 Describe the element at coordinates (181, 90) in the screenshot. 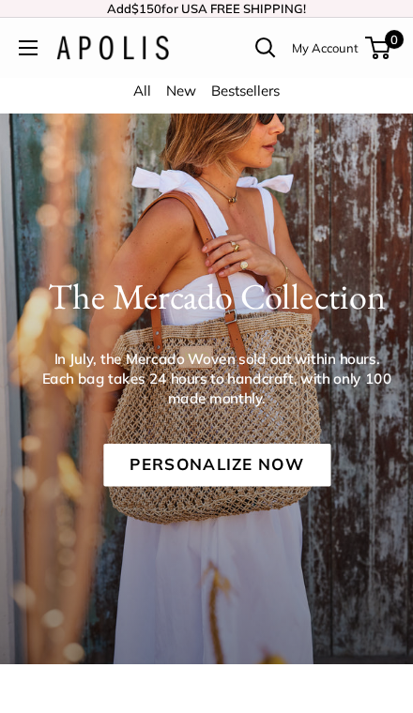

I see `a: New` at that location.